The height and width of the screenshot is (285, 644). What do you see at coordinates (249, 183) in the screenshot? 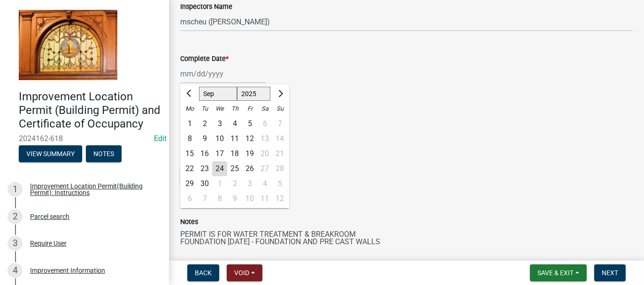
I see `div: Friday, October 3, 2025` at bounding box center [249, 183].